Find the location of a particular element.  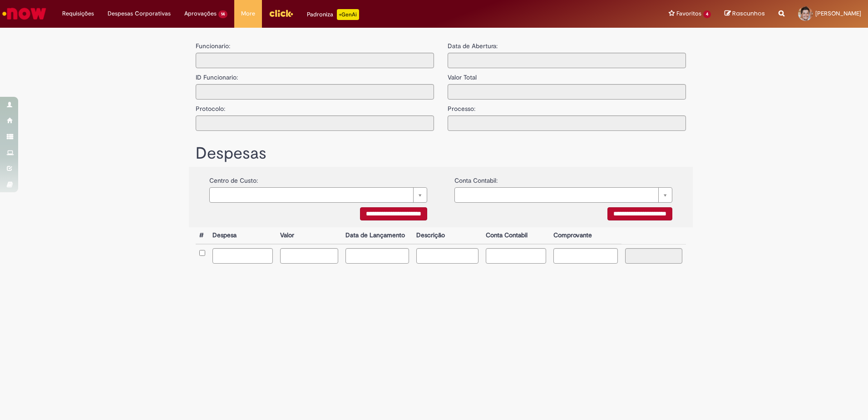

span: 4 is located at coordinates (707, 14).